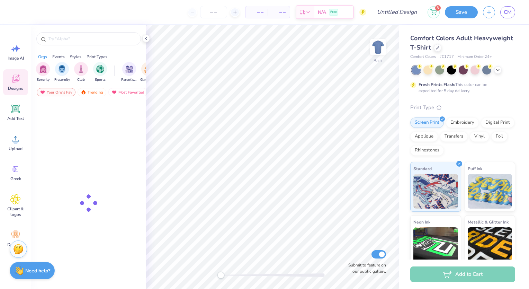 The image size is (529, 289). I want to click on div: Transfers, so click(454, 136).